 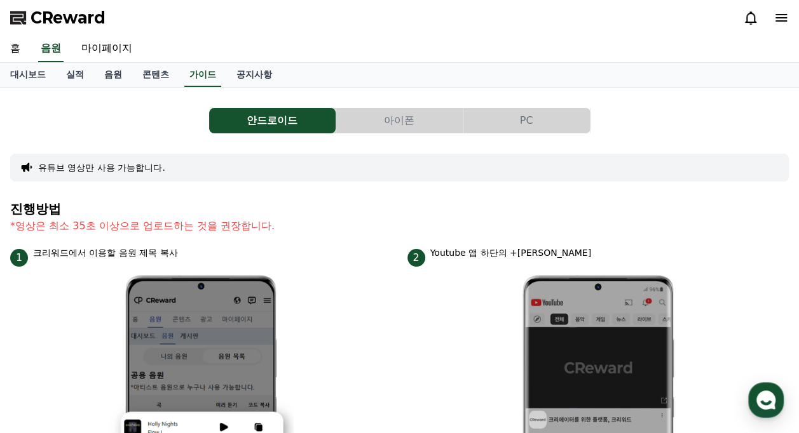 What do you see at coordinates (400, 121) in the screenshot?
I see `a: 아이폰` at bounding box center [400, 121].